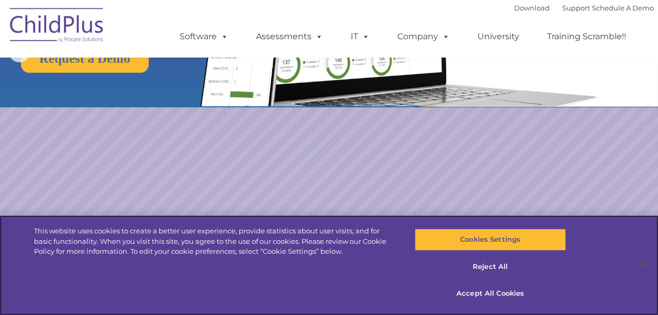 This screenshot has height=315, width=658. What do you see at coordinates (214, 241) in the screenshot?
I see `div: This website uses cookies to create a better user experience, provide statistics about user visit...` at bounding box center [214, 241].